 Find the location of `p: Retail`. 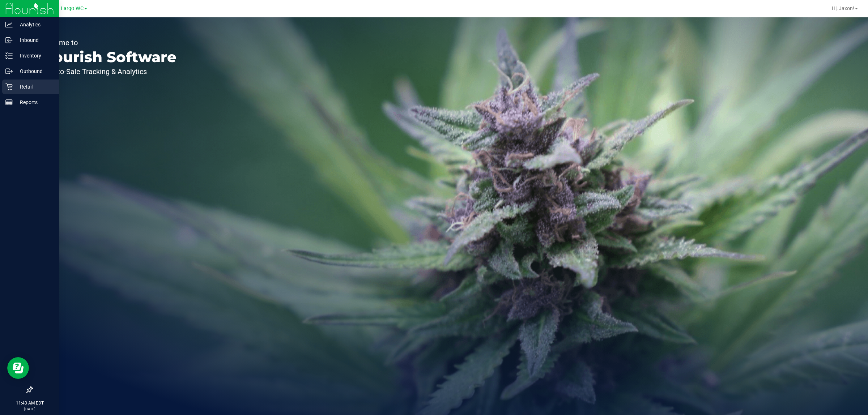

p: Retail is located at coordinates (35, 87).